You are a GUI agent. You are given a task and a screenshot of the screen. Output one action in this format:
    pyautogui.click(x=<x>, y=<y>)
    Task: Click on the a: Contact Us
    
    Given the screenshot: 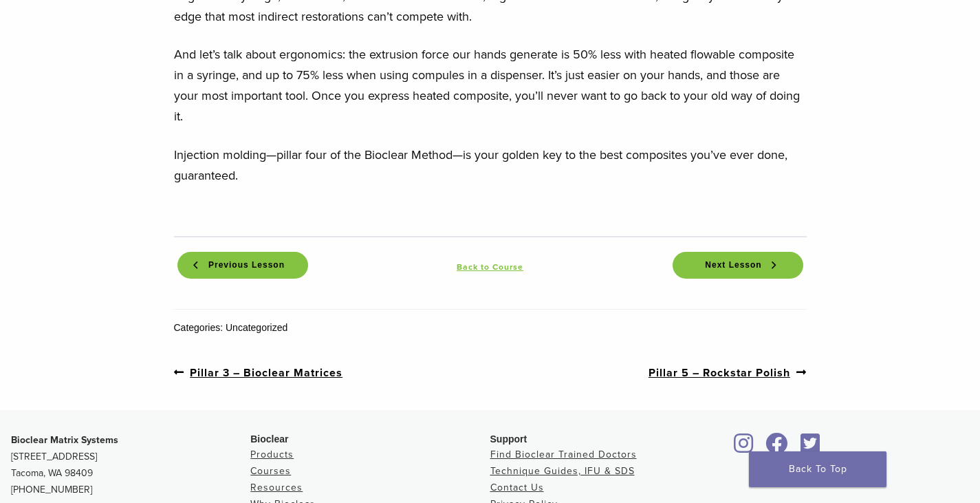 What is the action you would take?
    pyautogui.click(x=518, y=488)
    